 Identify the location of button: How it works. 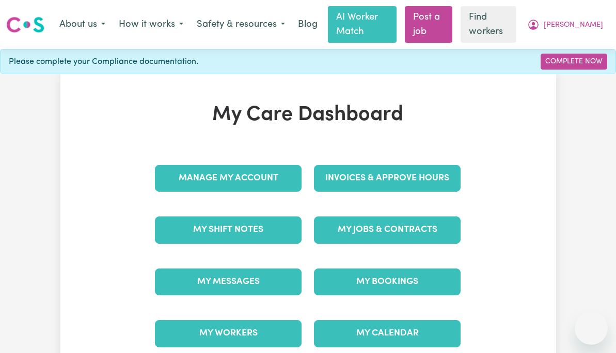
(151, 25).